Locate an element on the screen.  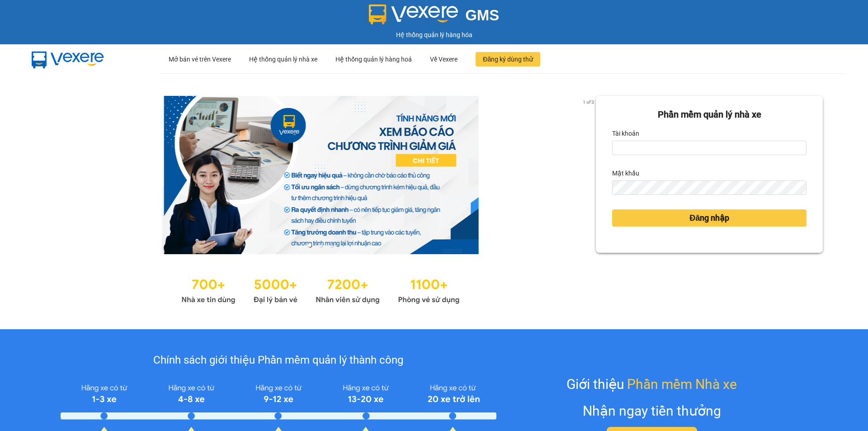
label: Tài khoản is located at coordinates (626, 134).